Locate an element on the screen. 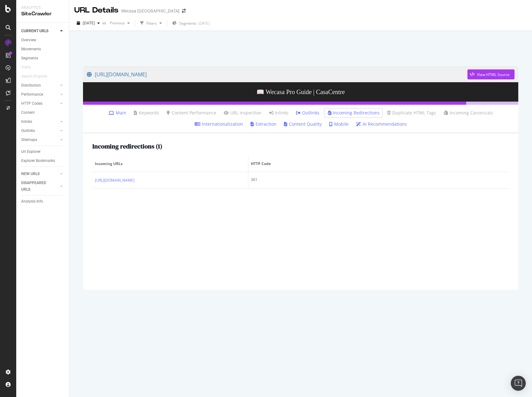  a: Segments is located at coordinates (43, 58).